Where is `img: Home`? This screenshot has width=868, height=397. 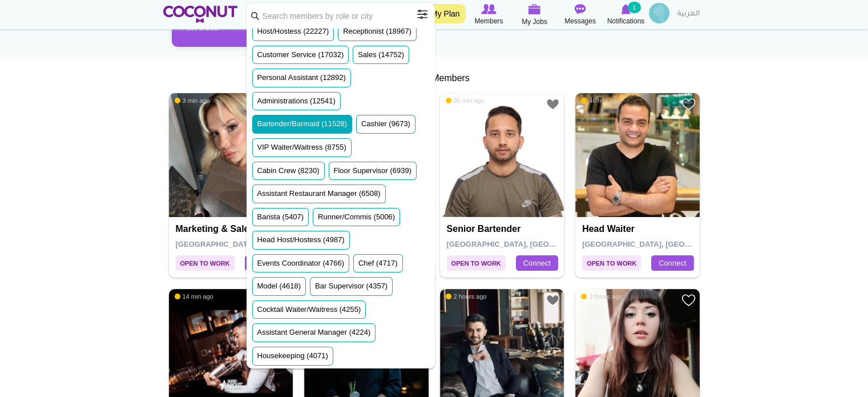
img: Home is located at coordinates (200, 14).